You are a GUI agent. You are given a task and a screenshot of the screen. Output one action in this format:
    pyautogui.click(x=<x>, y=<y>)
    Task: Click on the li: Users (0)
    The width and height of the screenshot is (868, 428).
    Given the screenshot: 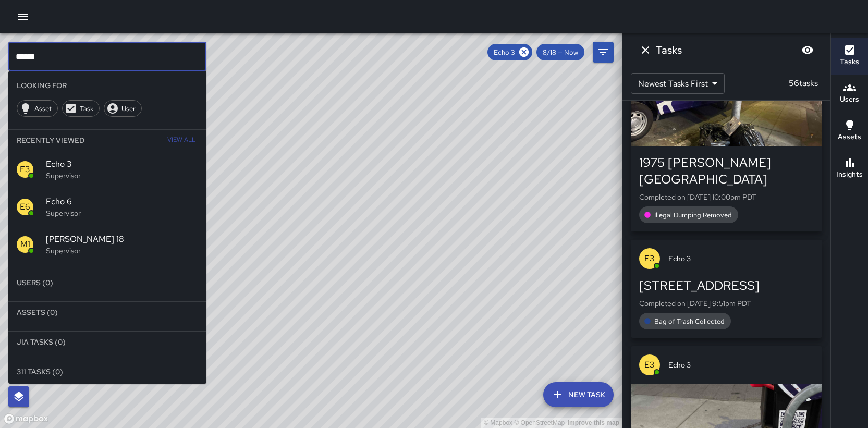 What is the action you would take?
    pyautogui.click(x=107, y=283)
    